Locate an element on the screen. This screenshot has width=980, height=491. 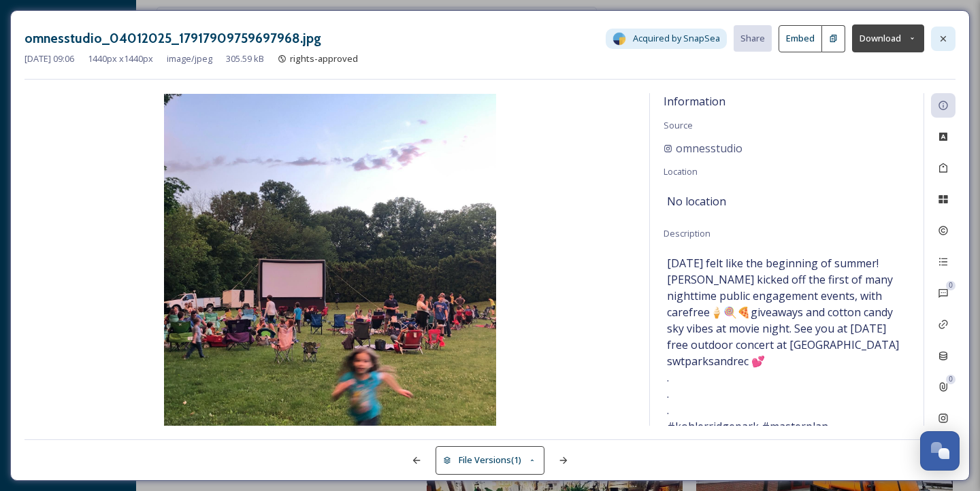
button: Share is located at coordinates (753, 39).